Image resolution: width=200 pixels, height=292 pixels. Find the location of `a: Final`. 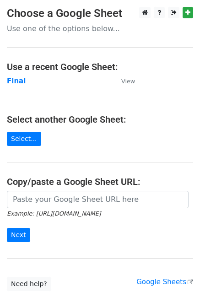

a: Final is located at coordinates (16, 81).